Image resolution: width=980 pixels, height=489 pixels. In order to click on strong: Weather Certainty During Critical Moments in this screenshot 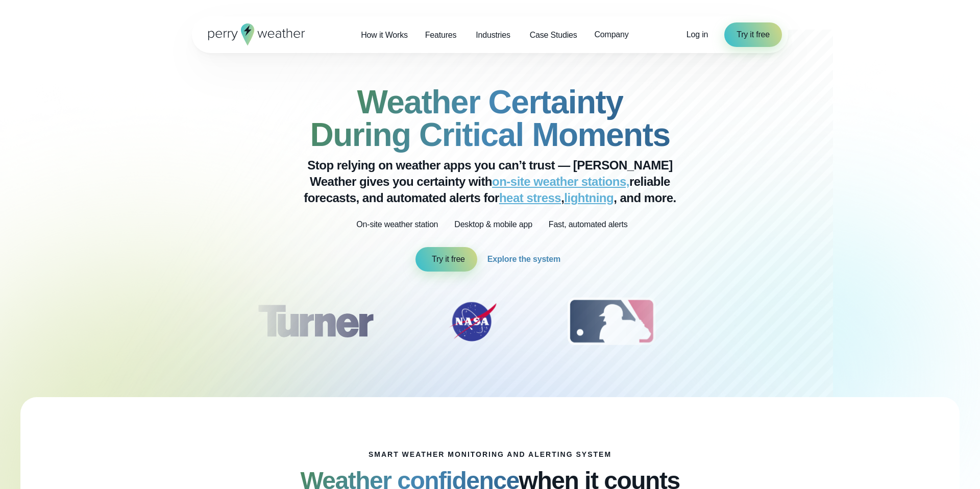, I will do `click(490, 118)`.